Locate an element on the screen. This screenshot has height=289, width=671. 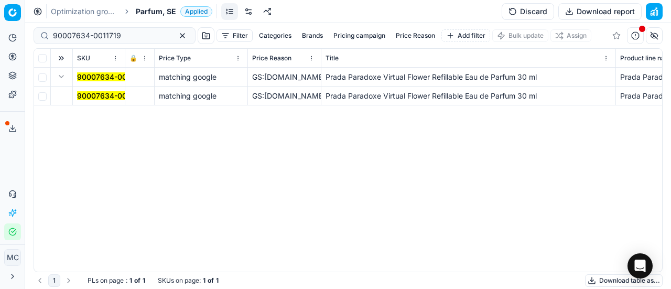
span: Title is located at coordinates (332, 58).